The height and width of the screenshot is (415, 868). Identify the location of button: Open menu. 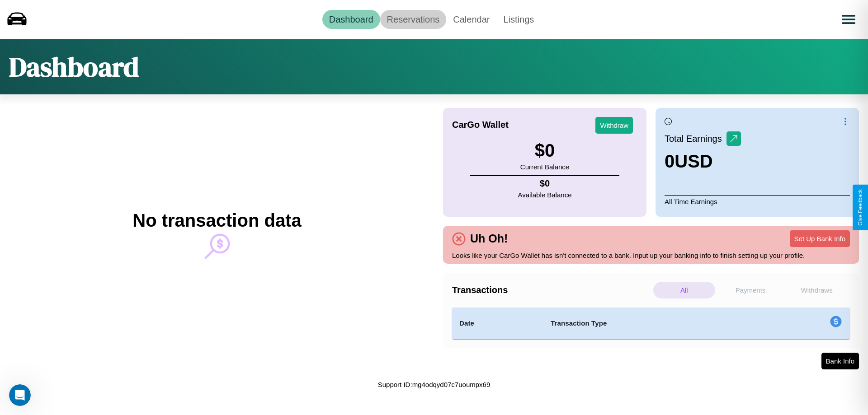
(849, 19).